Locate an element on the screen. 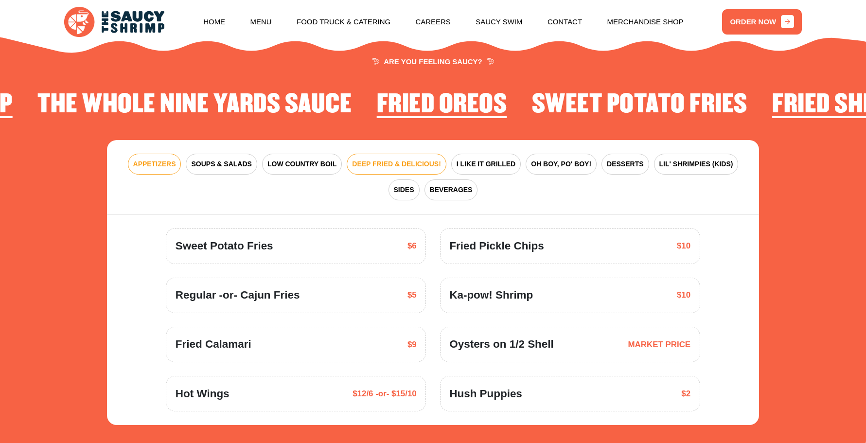  button: DESSERTS is located at coordinates (625, 164).